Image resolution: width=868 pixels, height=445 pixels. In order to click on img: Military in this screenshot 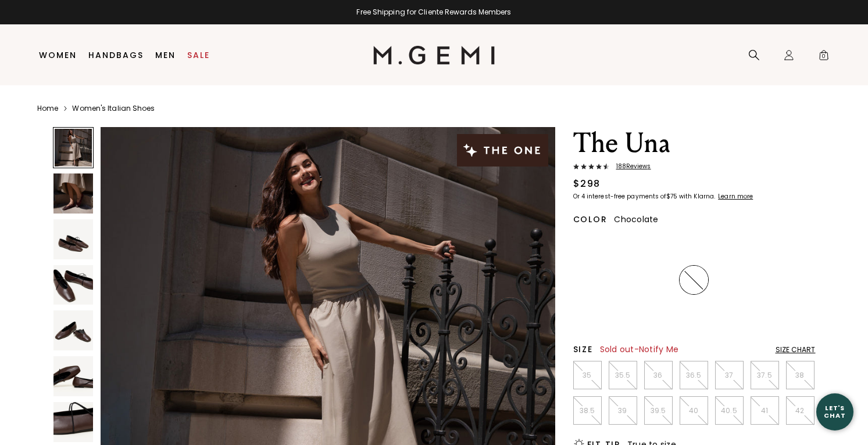, I will do `click(658, 280)`.